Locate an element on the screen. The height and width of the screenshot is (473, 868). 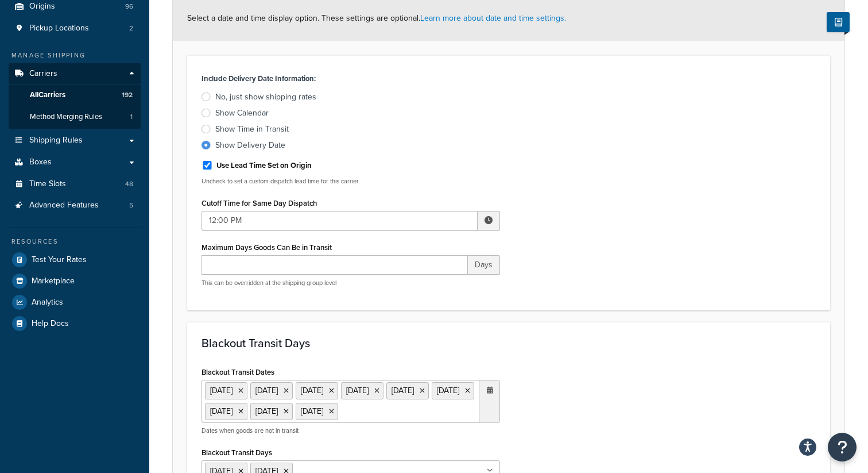
span: All Carriers is located at coordinates (48, 95).